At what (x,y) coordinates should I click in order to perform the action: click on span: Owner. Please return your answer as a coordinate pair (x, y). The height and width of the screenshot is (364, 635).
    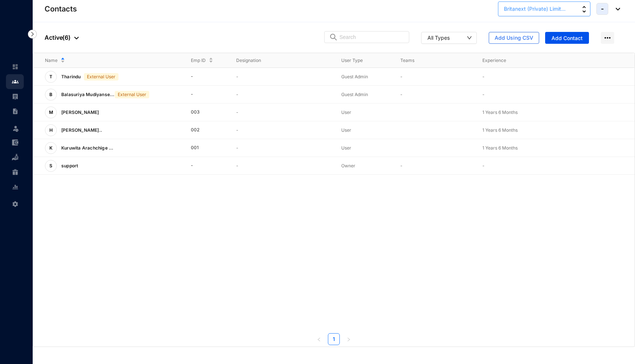
    Looking at the image, I should click on (348, 165).